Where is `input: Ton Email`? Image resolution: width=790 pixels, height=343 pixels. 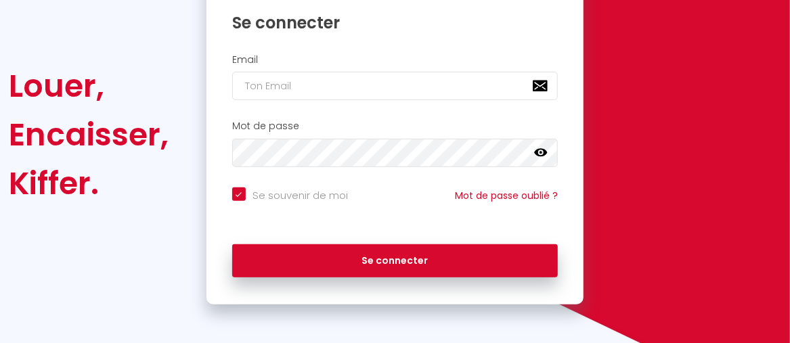
input: Ton Email is located at coordinates (395, 86).